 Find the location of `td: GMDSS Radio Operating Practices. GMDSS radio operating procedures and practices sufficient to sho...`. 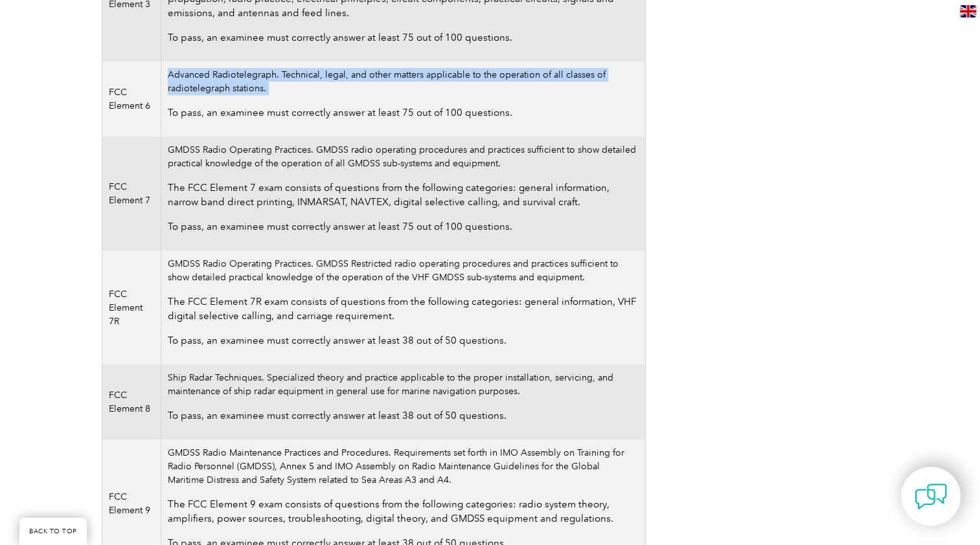

td: GMDSS Radio Operating Practices. GMDSS radio operating procedures and practices sufficient to sho... is located at coordinates (403, 194).